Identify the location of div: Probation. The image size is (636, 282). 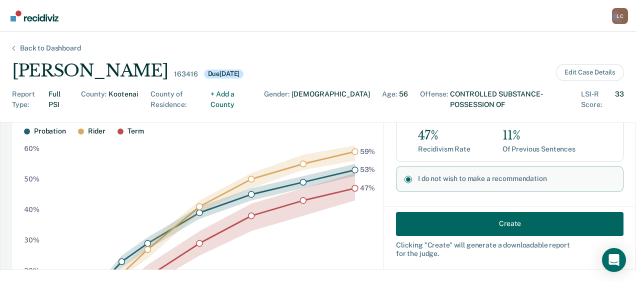
(50, 131).